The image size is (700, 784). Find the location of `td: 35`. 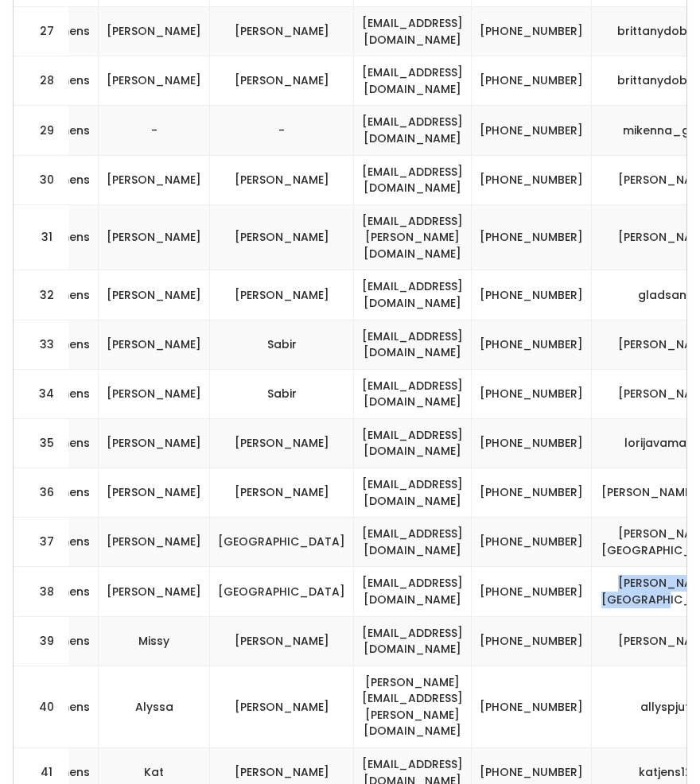

td: 35 is located at coordinates (41, 443).